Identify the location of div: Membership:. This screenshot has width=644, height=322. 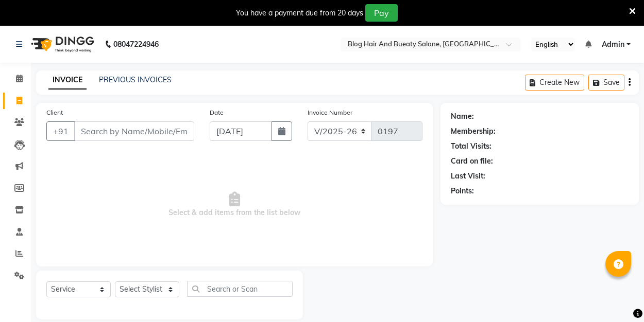
(473, 132).